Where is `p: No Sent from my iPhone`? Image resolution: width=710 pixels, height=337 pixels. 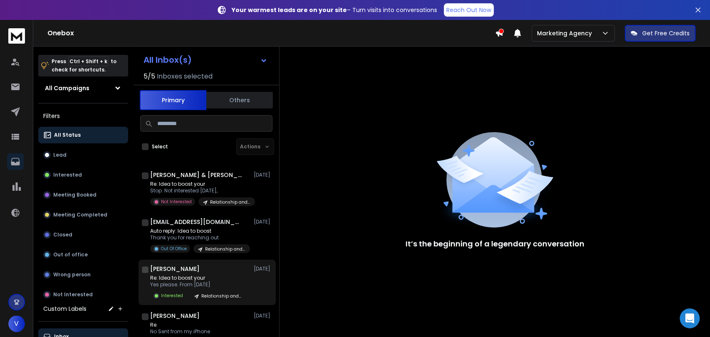 p: No Sent from my iPhone is located at coordinates (200, 332).